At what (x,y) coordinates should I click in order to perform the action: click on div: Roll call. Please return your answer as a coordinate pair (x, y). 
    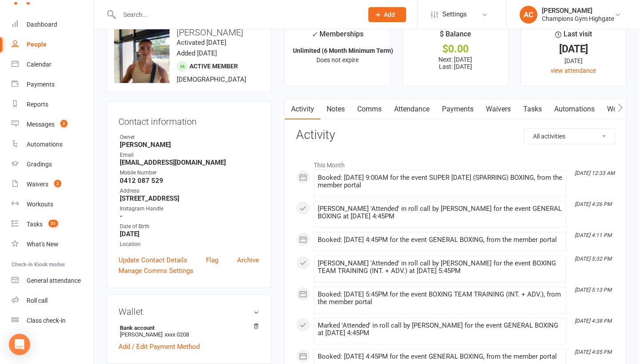
    Looking at the image, I should click on (37, 300).